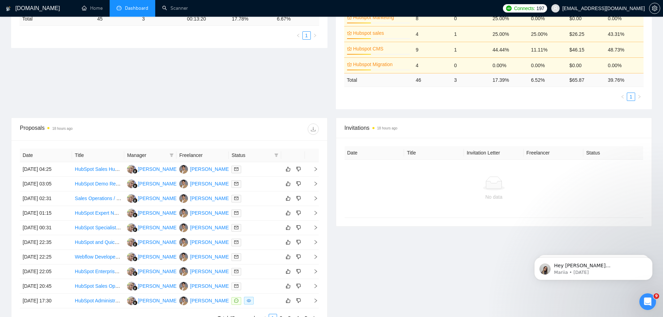 This screenshot has height=317, width=663. Describe the element at coordinates (432, 18) in the screenshot. I see `td: 8` at that location.